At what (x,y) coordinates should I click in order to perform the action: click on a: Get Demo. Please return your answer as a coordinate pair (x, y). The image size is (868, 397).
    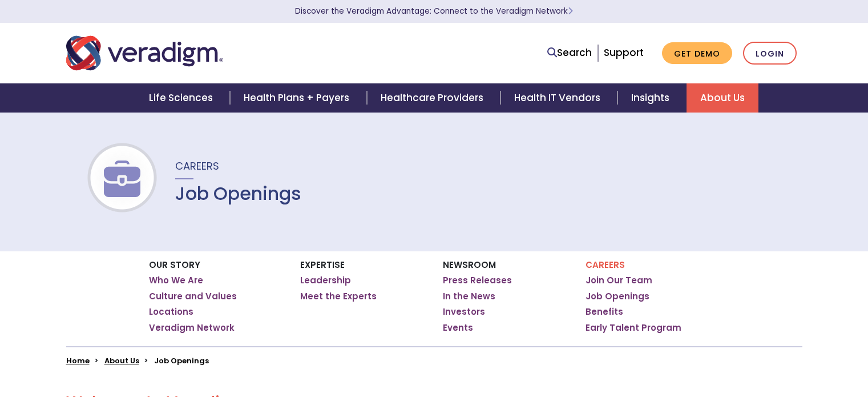
    Looking at the image, I should click on (697, 53).